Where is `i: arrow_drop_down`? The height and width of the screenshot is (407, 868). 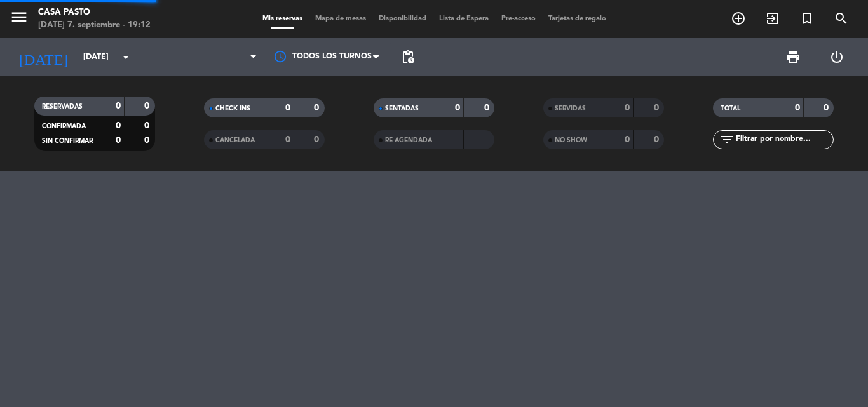 i: arrow_drop_down is located at coordinates (126, 57).